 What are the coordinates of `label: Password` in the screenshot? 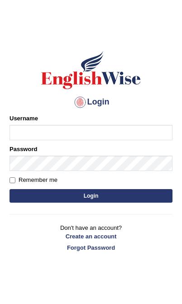 It's located at (23, 149).